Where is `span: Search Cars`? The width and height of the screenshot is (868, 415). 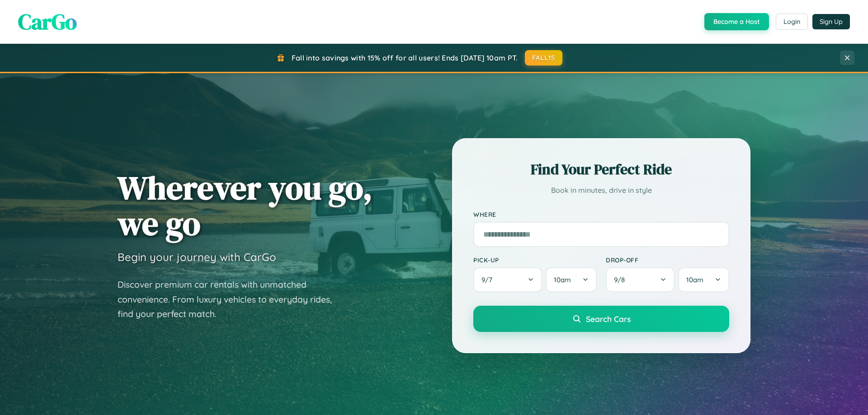
span: Search Cars is located at coordinates (608, 319).